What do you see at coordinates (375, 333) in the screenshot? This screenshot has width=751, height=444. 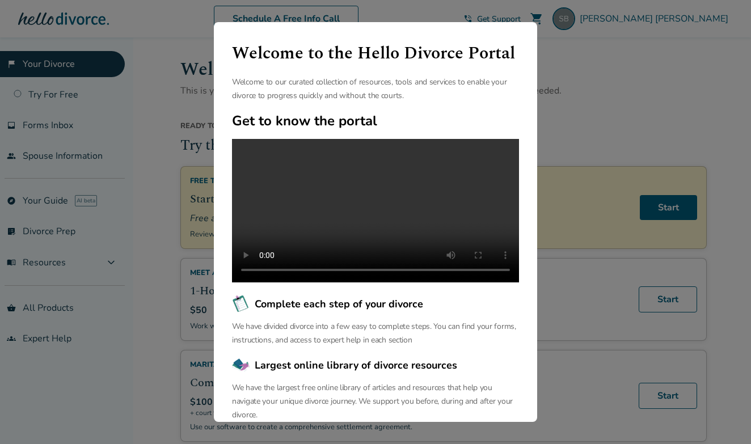 I see `p: We have divided divorce into a few easy to complete steps. You can find your forms, instructions,...` at bounding box center [375, 333].